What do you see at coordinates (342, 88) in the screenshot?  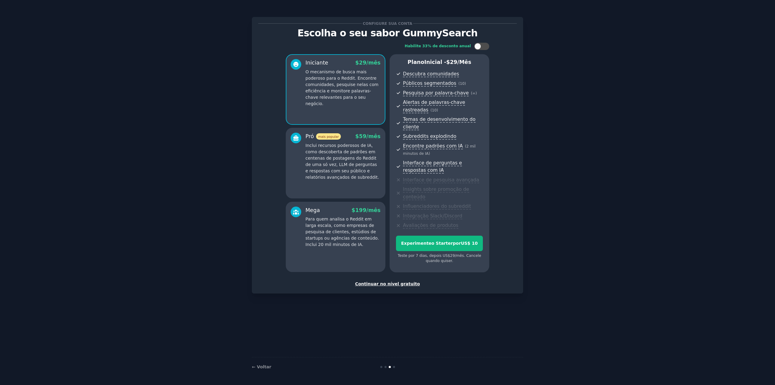 I see `font: O mecanismo de busca mais poderoso para o Reddit. Encontre comunidades, pesquise nelas com eficiê...` at bounding box center [342, 88].